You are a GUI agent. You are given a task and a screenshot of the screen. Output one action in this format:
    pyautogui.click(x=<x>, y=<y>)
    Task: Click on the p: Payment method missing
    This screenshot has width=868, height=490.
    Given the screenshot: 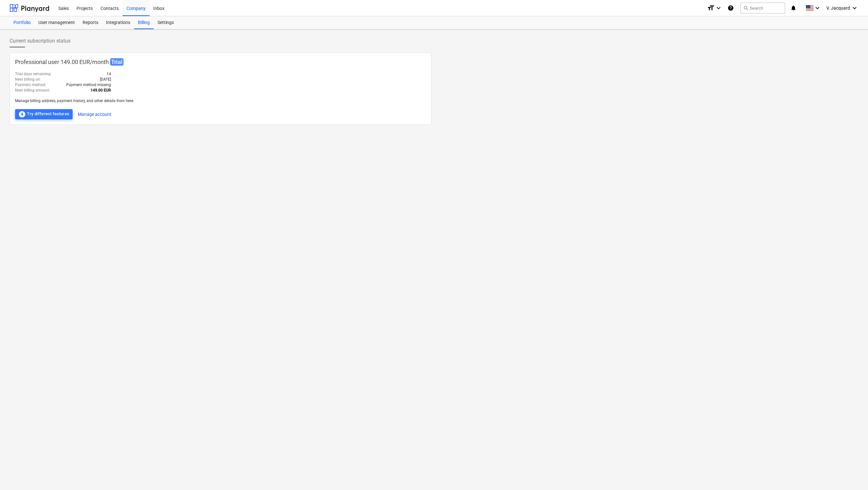 What is the action you would take?
    pyautogui.click(x=89, y=85)
    